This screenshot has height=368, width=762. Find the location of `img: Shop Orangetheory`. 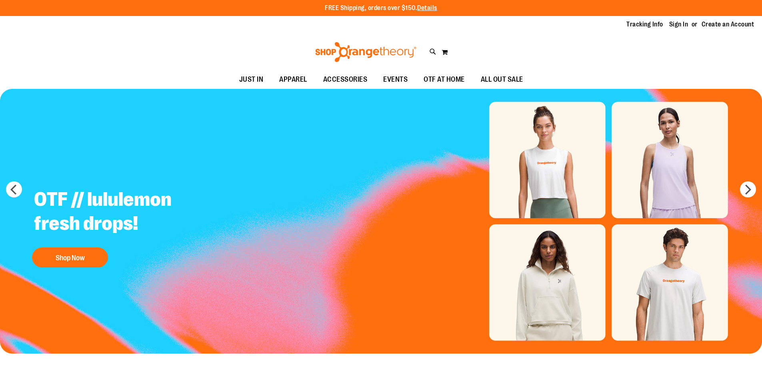

img: Shop Orangetheory is located at coordinates (366, 52).